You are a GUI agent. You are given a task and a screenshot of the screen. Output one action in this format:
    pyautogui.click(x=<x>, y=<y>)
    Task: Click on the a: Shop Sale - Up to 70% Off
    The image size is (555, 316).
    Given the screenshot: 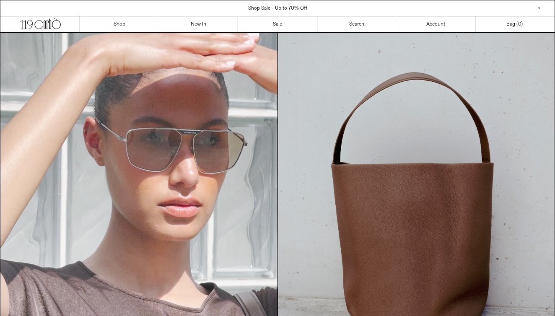 What is the action you would take?
    pyautogui.click(x=278, y=8)
    